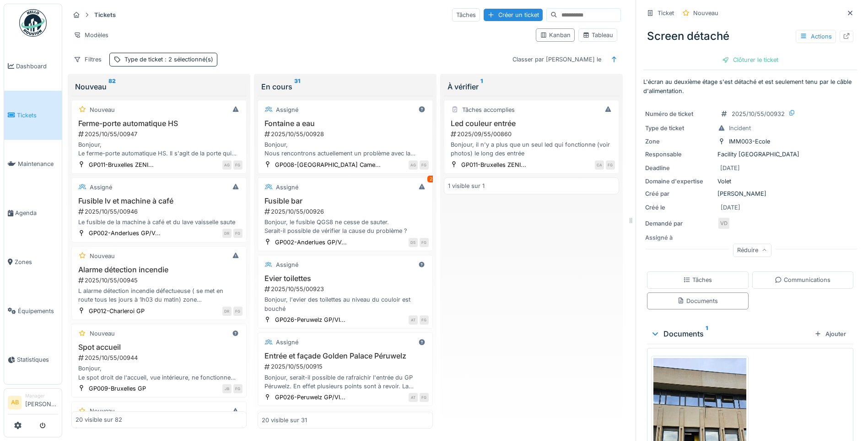 The height and width of the screenshot is (441, 868). What do you see at coordinates (346, 366) in the screenshot?
I see `div: 2025/10/55/00915` at bounding box center [346, 366].